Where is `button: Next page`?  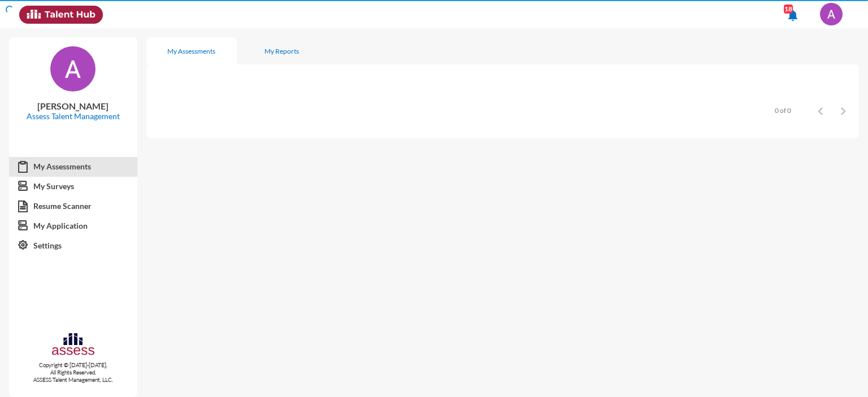 button: Next page is located at coordinates (843, 111).